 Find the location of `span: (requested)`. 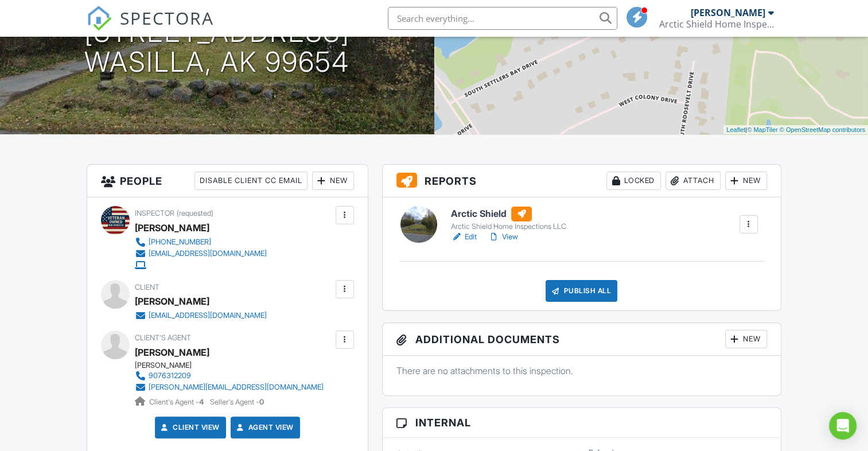

span: (requested) is located at coordinates (195, 213).